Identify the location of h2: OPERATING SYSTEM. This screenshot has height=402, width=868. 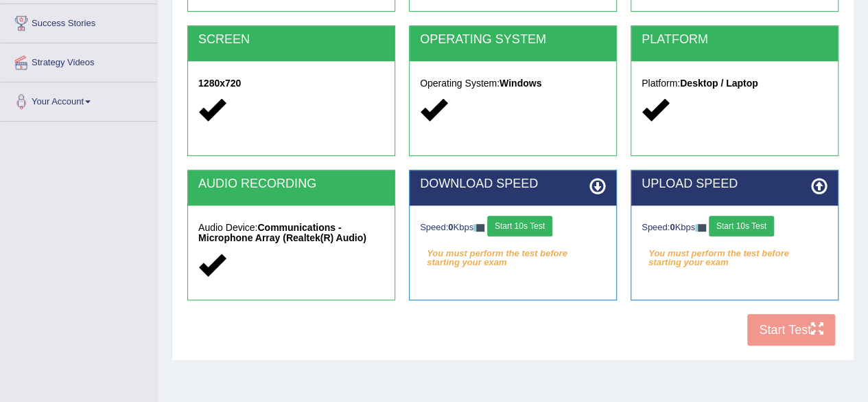
(512, 40).